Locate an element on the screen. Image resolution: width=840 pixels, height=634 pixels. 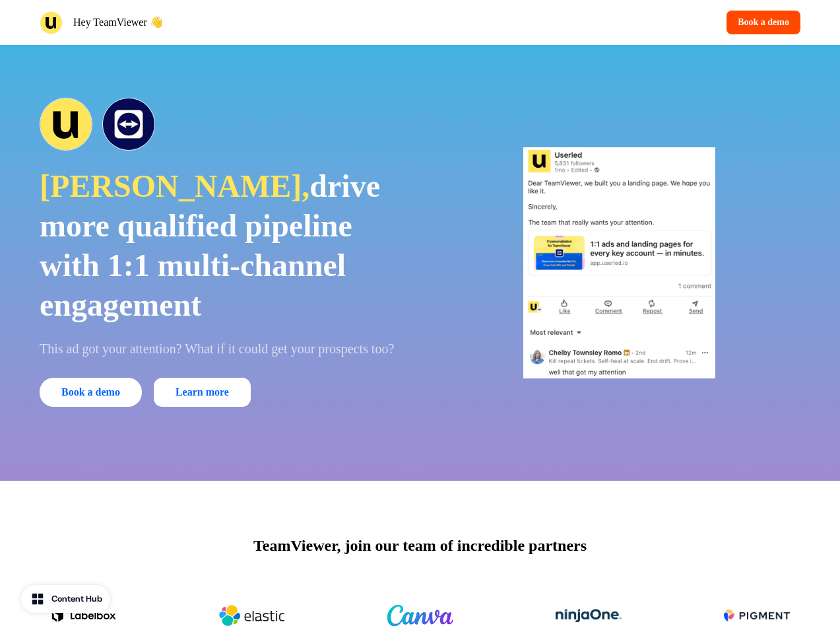
a: Learn more is located at coordinates (202, 392).